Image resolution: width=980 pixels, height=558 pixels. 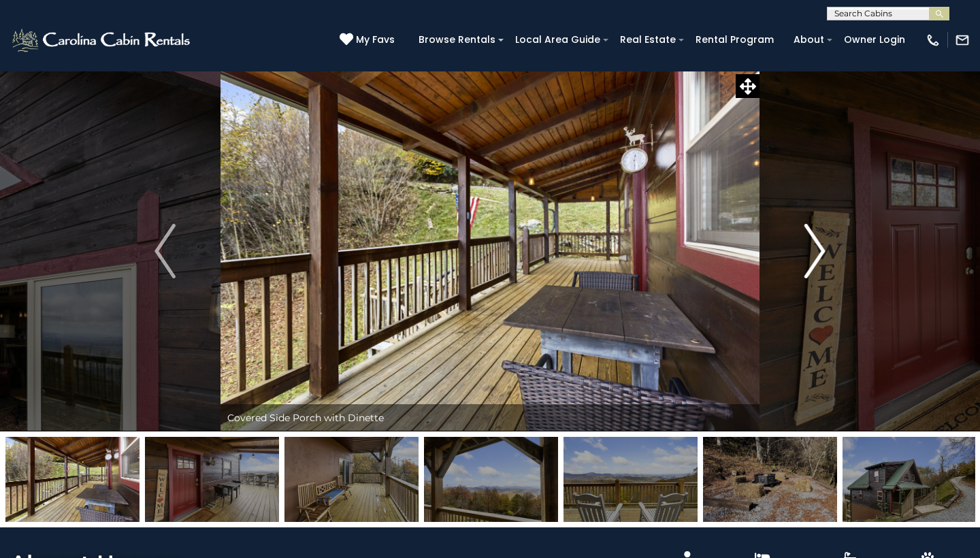 I want to click on img: phone-regular-white.png, so click(x=933, y=40).